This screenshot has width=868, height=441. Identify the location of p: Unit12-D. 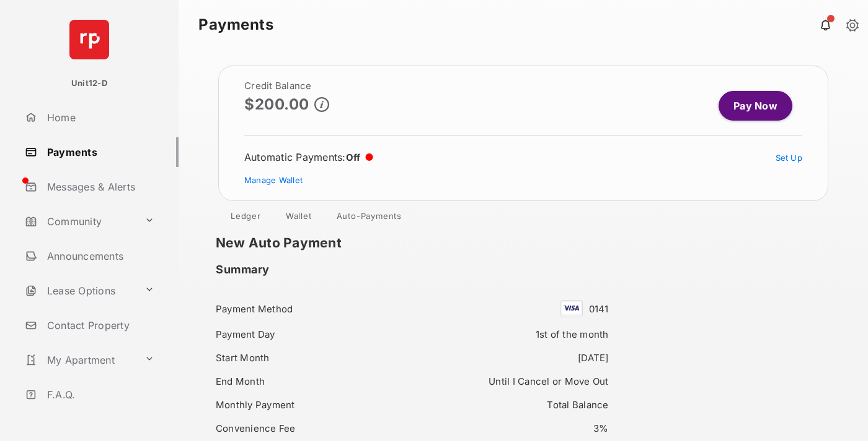
(89, 84).